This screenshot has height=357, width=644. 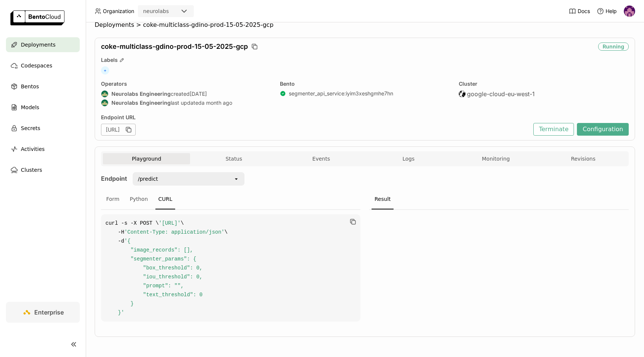 What do you see at coordinates (553, 129) in the screenshot?
I see `button: Terminate` at bounding box center [553, 129].